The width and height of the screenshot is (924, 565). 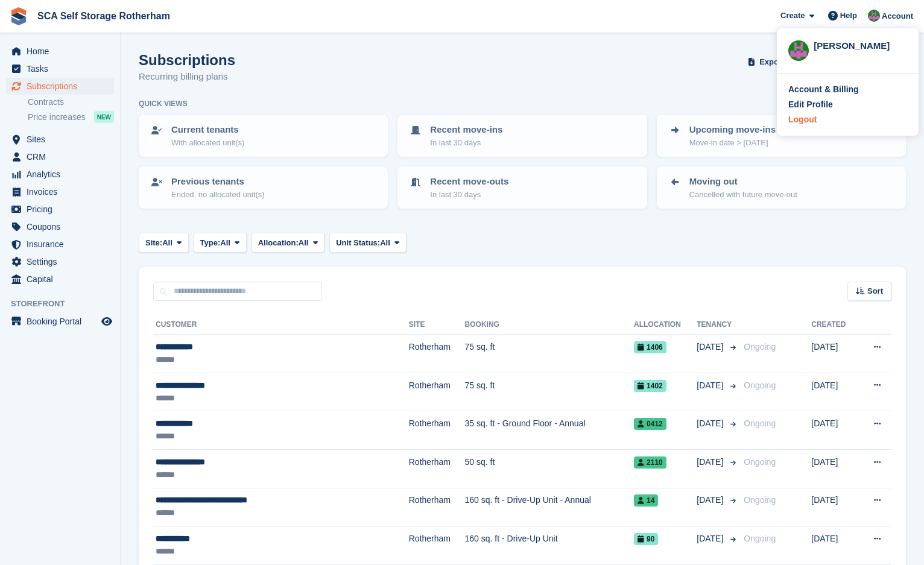 I want to click on div: NEW, so click(x=103, y=117).